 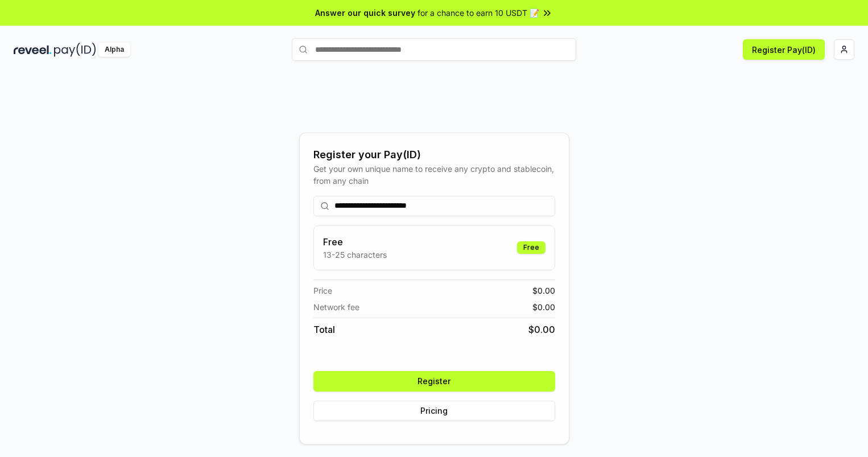 What do you see at coordinates (355, 242) in the screenshot?
I see `h3: Free` at bounding box center [355, 242].